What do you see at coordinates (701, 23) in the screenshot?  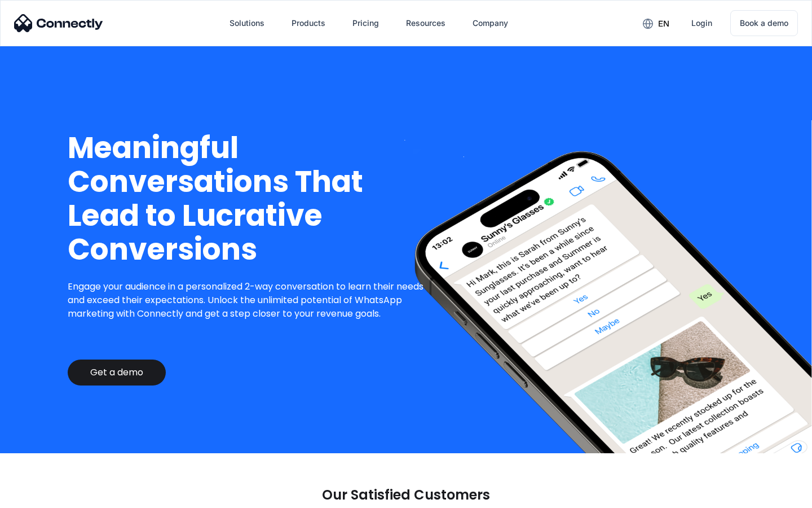 I see `div: Login` at bounding box center [701, 23].